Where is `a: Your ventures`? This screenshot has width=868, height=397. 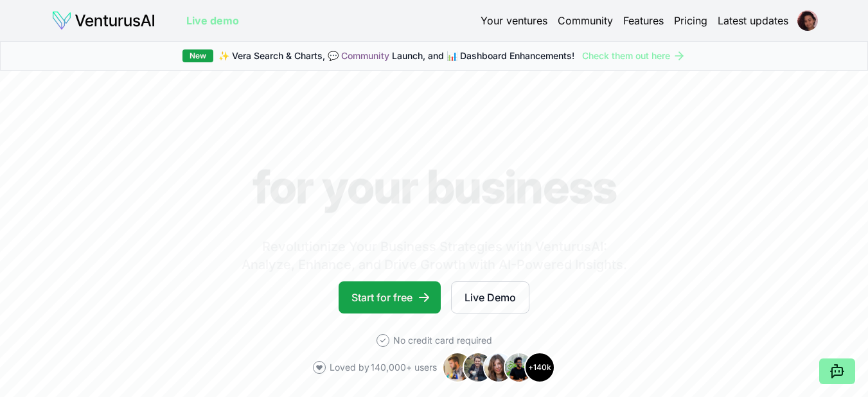
a: Your ventures is located at coordinates (514, 21).